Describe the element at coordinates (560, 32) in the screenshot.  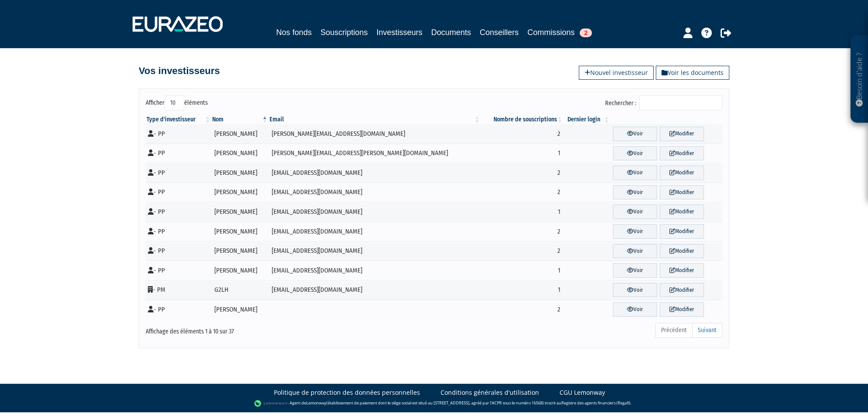
I see `a: Commissions2` at that location.